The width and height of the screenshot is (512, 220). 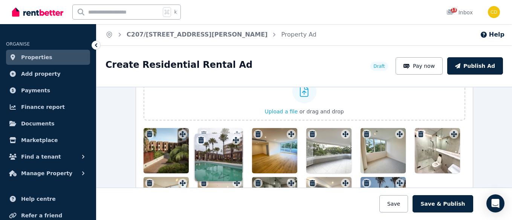 I want to click on img: Chris Dimitropoulos, so click(x=494, y=12).